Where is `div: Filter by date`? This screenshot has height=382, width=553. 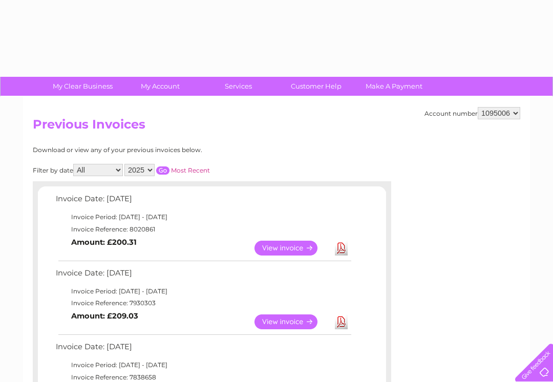
div: Filter by date is located at coordinates (167, 170).